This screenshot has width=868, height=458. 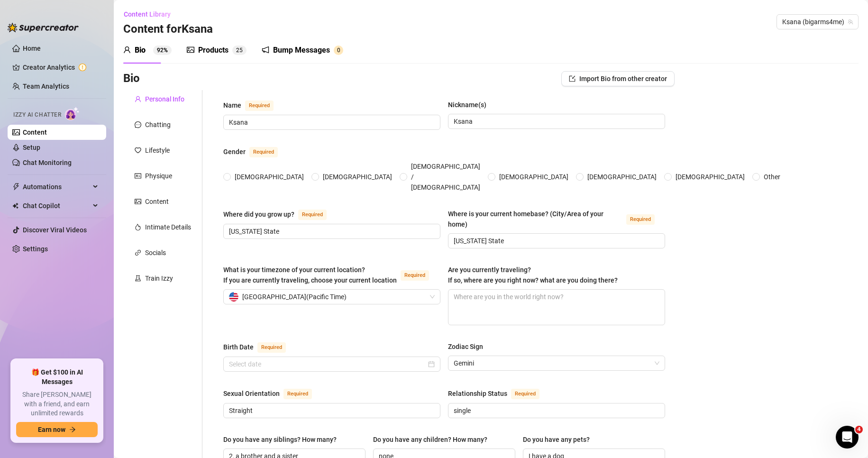 I want to click on span: Are you currently traveling? If so, where are you right now? what are you doing there?, so click(x=533, y=275).